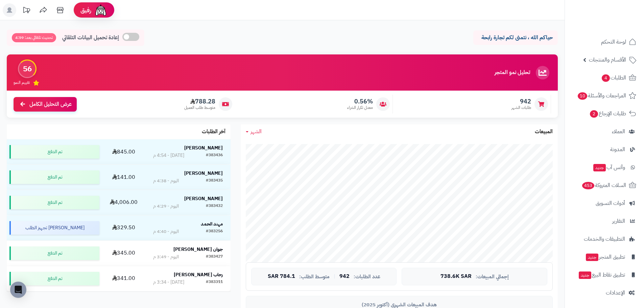 The width and height of the screenshot is (644, 308). I want to click on div: #383436, so click(214, 155).